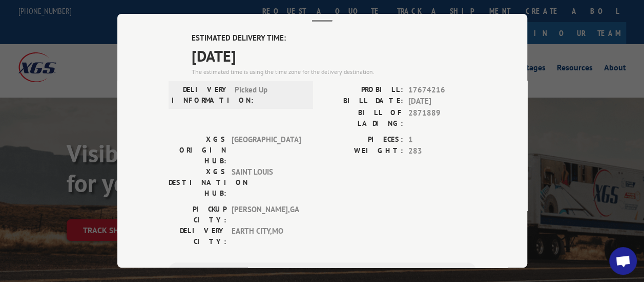  What do you see at coordinates (442, 118) in the screenshot?
I see `span: 2871889` at bounding box center [442, 118].